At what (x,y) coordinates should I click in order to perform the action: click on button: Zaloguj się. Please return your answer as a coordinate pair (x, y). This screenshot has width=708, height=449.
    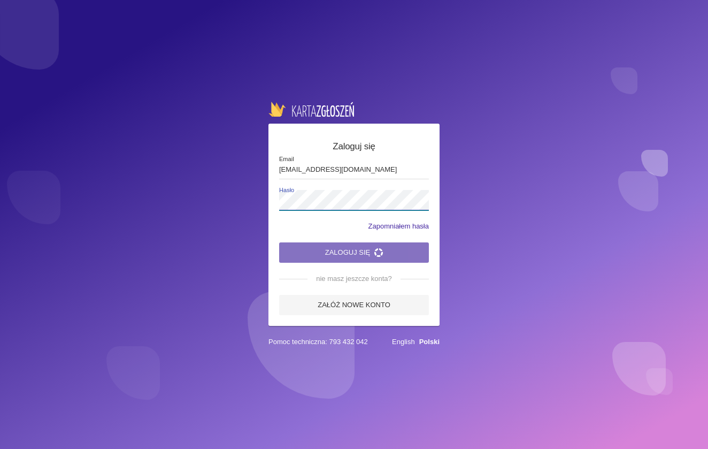
    Looking at the image, I should click on (354, 252).